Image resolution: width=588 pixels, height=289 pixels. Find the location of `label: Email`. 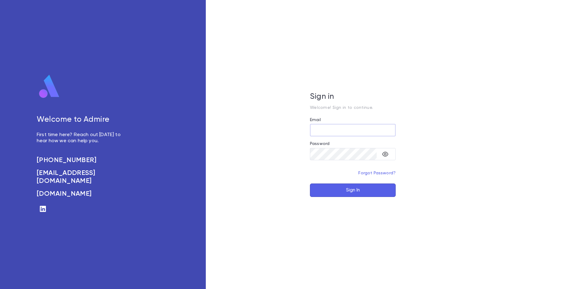

label: Email is located at coordinates (315, 120).